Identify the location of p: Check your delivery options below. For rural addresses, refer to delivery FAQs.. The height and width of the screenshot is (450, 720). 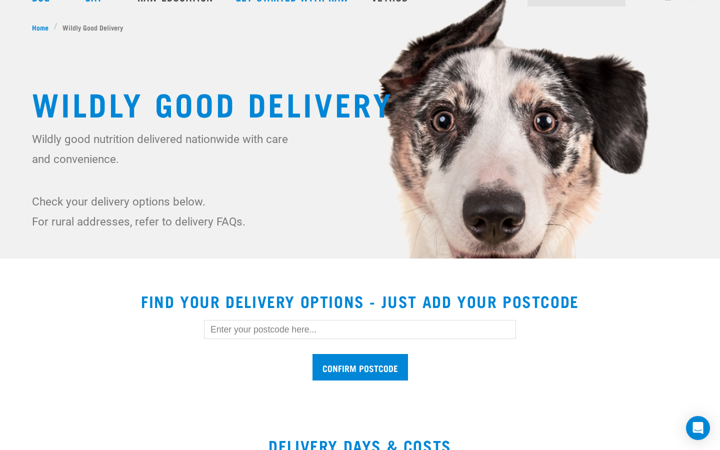
(163, 212).